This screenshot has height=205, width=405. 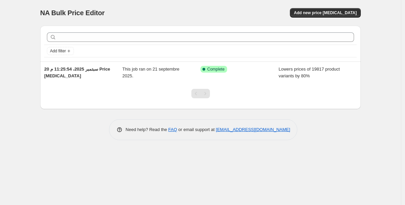 I want to click on span: Need help? Read the, so click(x=147, y=129).